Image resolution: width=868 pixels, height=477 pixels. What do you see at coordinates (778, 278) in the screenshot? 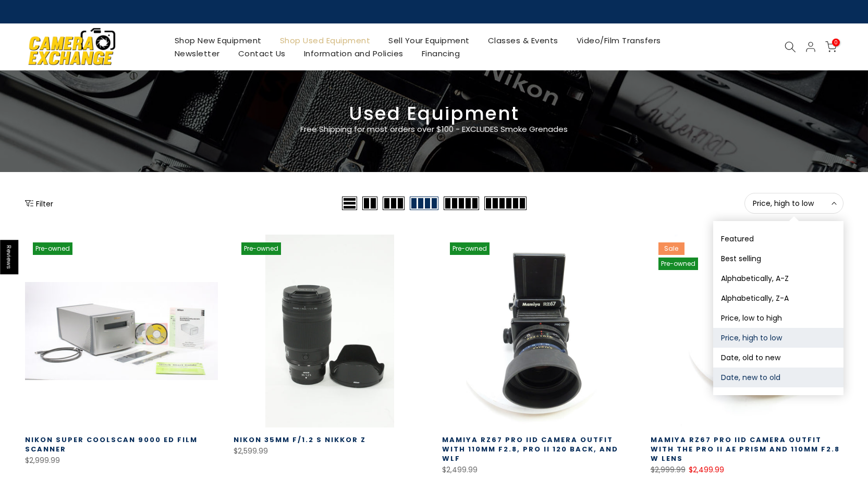
I see `button: Alphabetically, A-Z` at bounding box center [778, 278].